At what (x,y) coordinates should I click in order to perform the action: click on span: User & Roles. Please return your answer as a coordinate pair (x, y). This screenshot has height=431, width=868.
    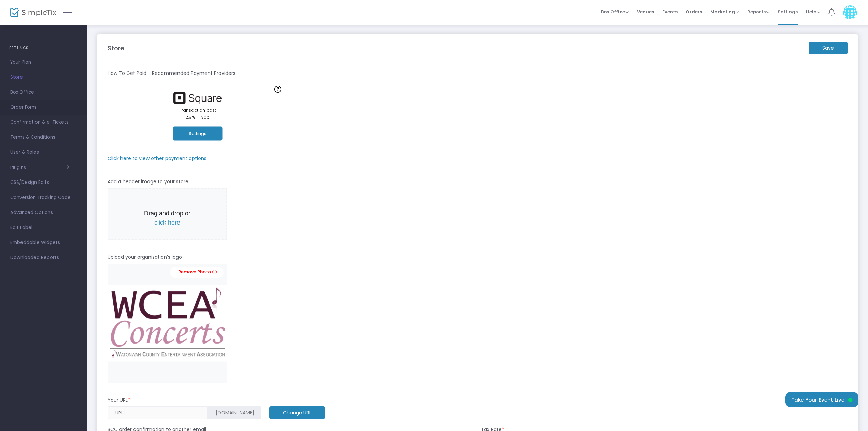
    Looking at the image, I should click on (43, 153).